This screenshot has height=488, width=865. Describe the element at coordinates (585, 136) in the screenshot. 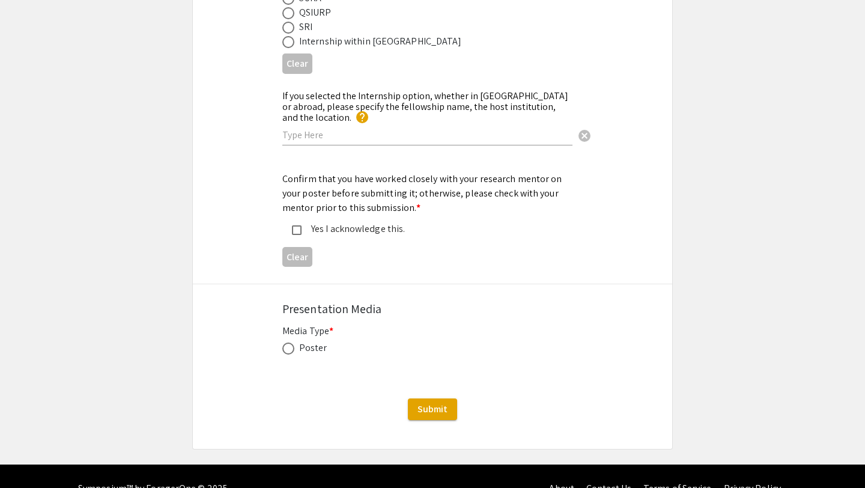

I see `span: cancel` at that location.